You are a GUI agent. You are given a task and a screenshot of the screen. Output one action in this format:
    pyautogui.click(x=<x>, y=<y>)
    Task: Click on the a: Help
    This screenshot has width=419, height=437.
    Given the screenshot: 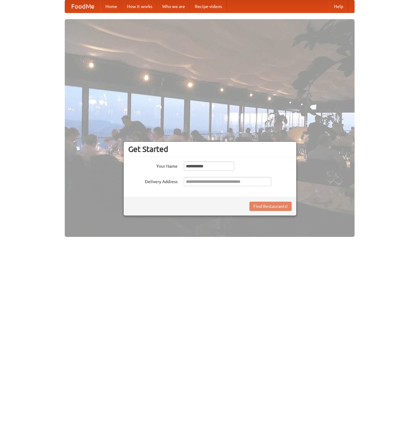 What is the action you would take?
    pyautogui.click(x=339, y=6)
    